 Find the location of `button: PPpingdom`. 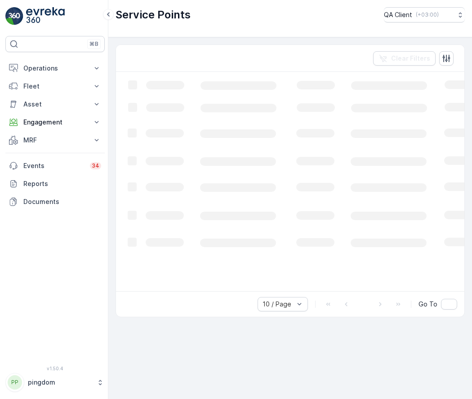

button: PPpingdom is located at coordinates (55, 383).